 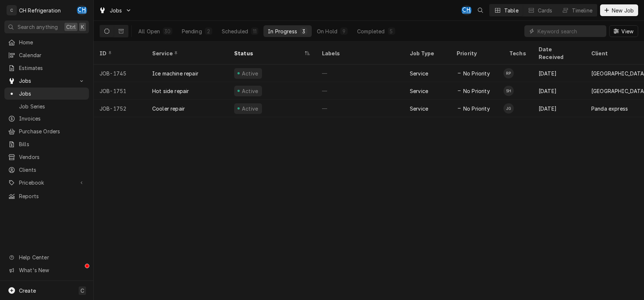 I want to click on span: Home, so click(x=52, y=42).